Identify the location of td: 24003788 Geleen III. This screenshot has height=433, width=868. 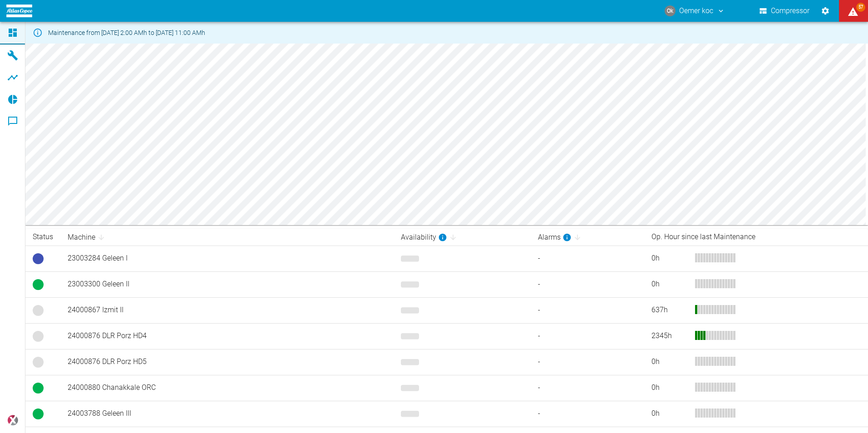
(227, 414).